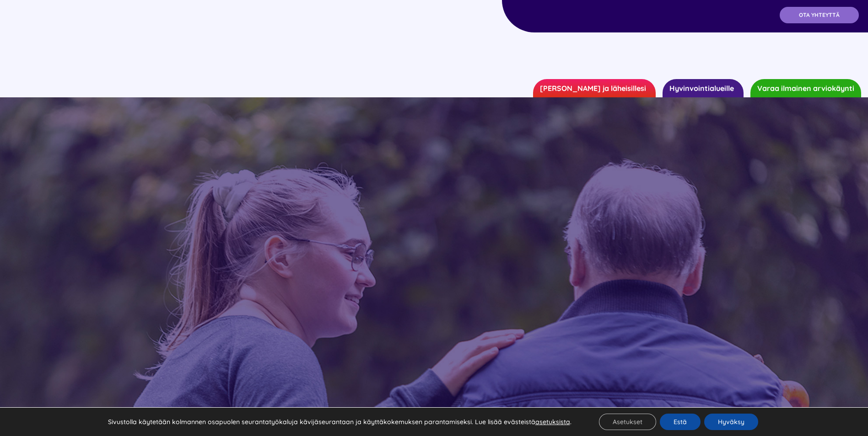 The image size is (868, 436). Describe the element at coordinates (553, 422) in the screenshot. I see `button: asetuksista` at that location.